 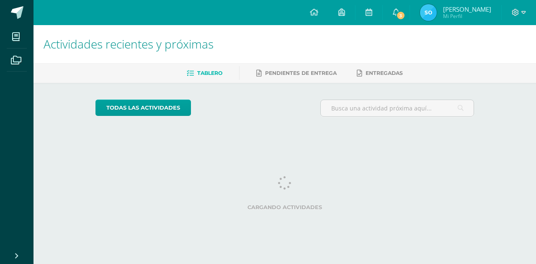 I want to click on span: Mi Perfil, so click(x=467, y=16).